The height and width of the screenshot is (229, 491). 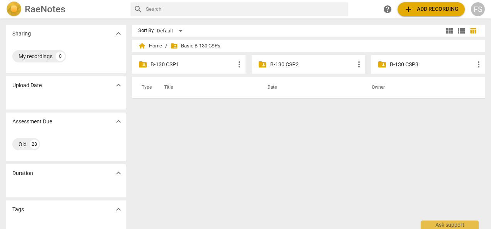 I want to click on div: Default, so click(x=171, y=31).